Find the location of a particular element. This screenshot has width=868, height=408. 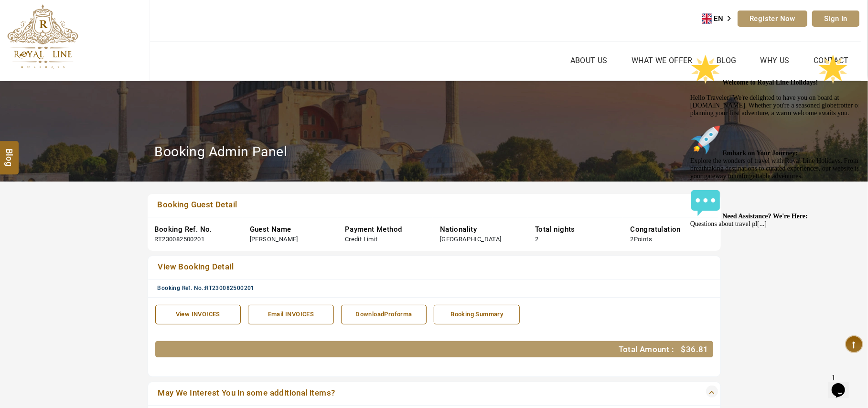

a: May We Interest You in some additional items? is located at coordinates (406, 394).